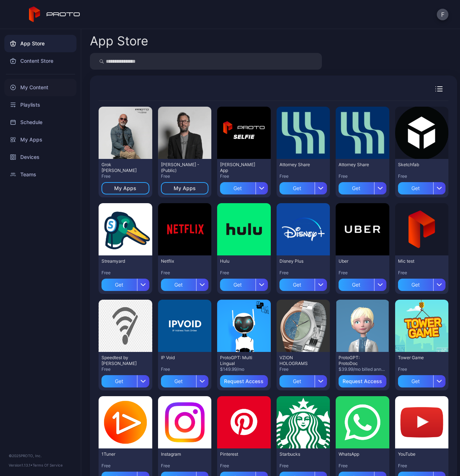 Image resolution: width=460 pixels, height=476 pixels. I want to click on a: Devices, so click(40, 157).